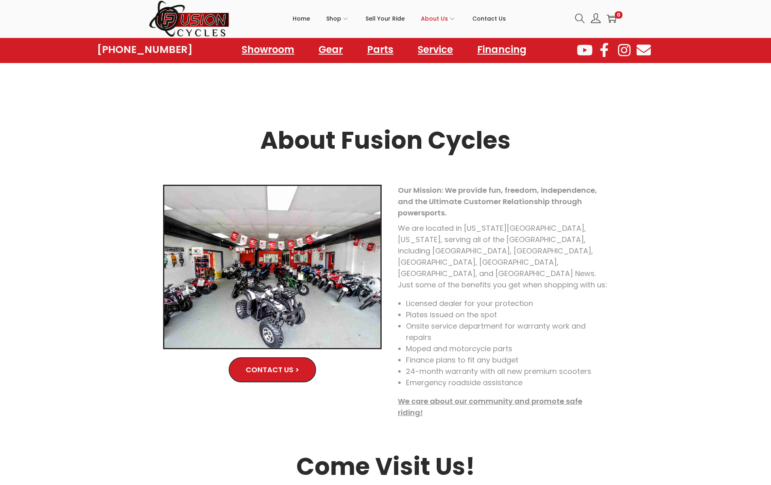 The image size is (771, 485). Describe the element at coordinates (272, 370) in the screenshot. I see `a: Contact Us >` at that location.